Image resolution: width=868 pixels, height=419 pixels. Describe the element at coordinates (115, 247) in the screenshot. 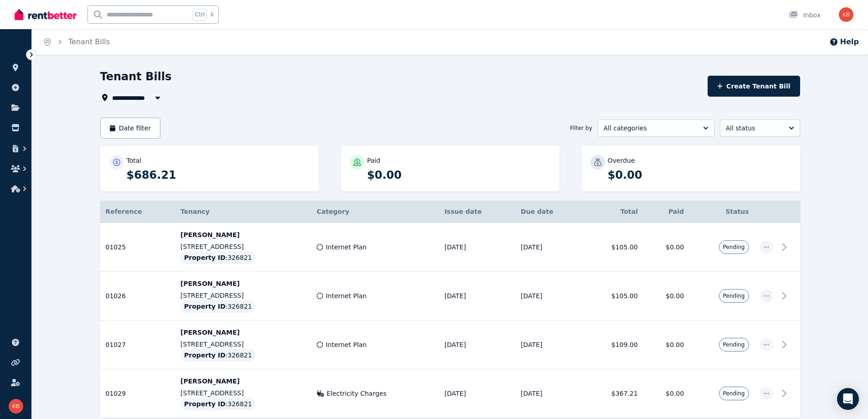

I see `span: 01025` at that location.